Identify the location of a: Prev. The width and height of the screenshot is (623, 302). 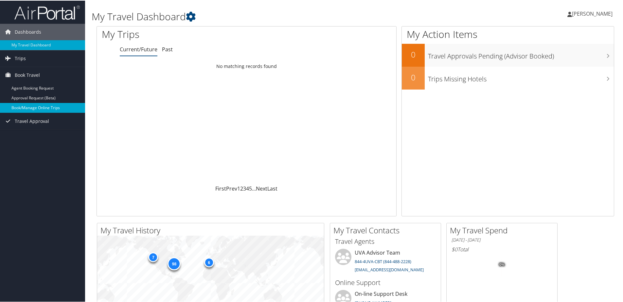
(232, 188).